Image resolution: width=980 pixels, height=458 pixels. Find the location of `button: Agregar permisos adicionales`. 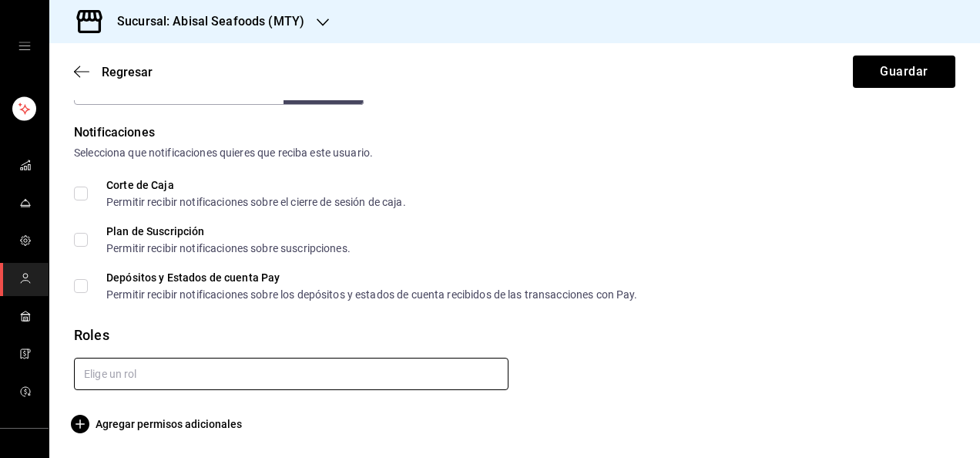

button: Agregar permisos adicionales is located at coordinates (158, 424).